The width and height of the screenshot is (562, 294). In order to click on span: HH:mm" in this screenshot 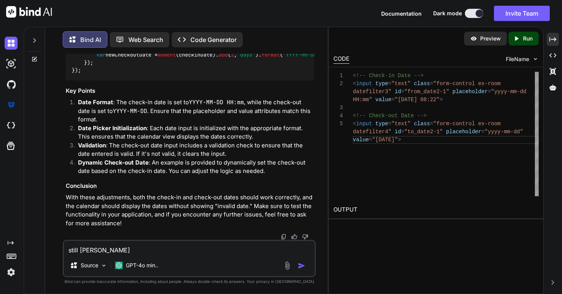, I will do `click(362, 100)`.